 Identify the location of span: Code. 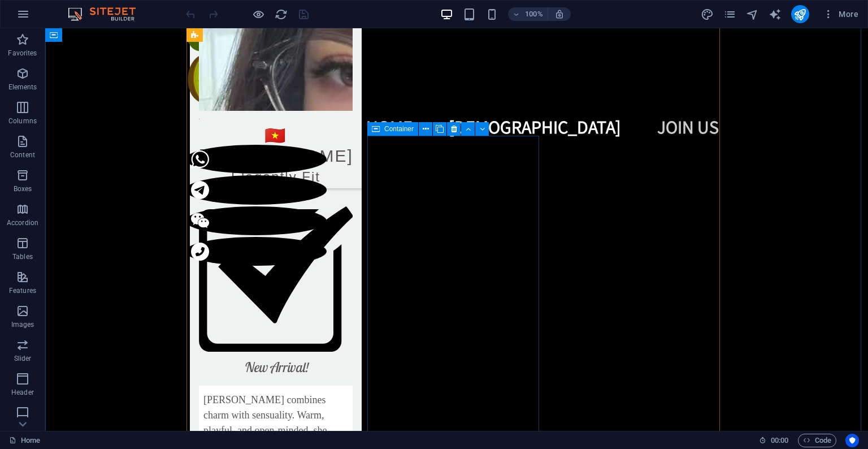
(817, 440).